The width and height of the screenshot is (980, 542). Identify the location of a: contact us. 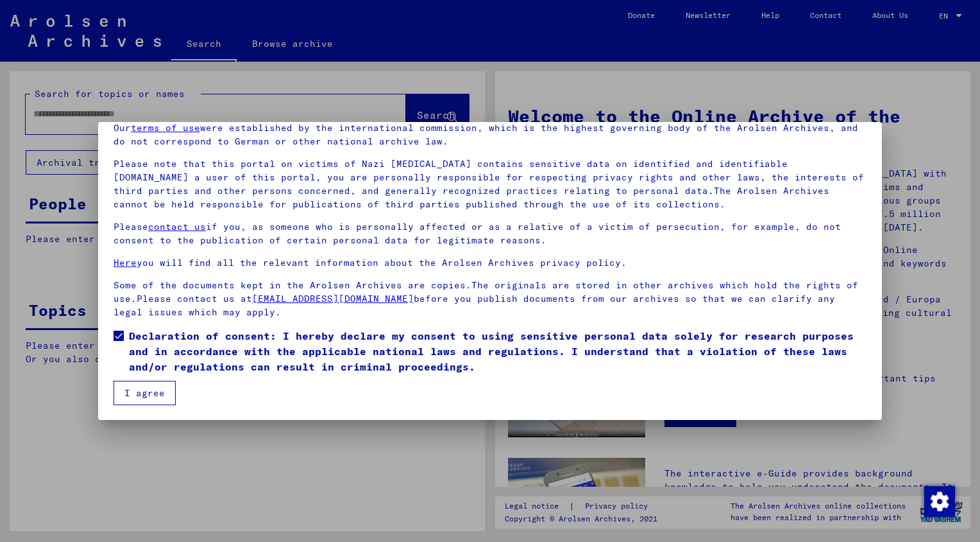
(177, 226).